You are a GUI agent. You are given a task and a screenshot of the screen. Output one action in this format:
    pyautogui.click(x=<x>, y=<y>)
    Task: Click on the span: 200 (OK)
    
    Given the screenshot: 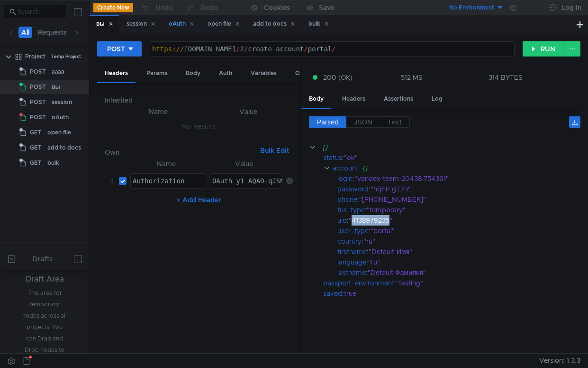 What is the action you would take?
    pyautogui.click(x=338, y=77)
    